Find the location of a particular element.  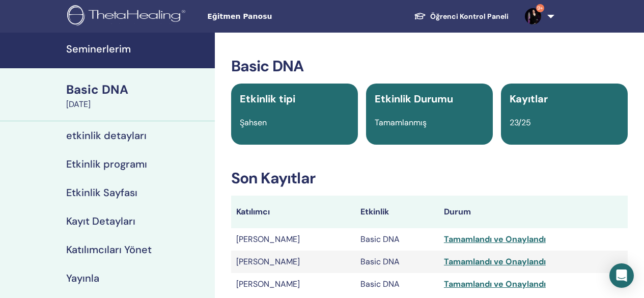

span: Tamamlanmış is located at coordinates (401, 122).